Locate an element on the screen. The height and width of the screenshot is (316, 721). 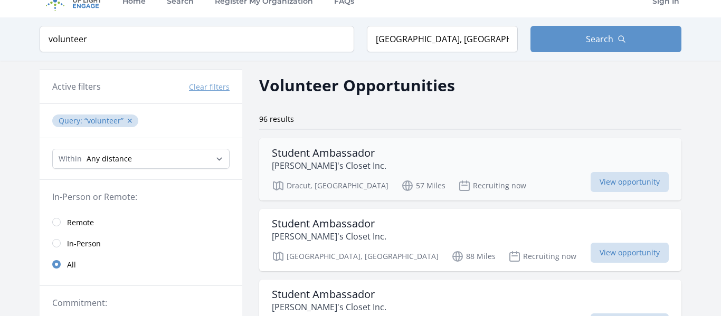
a: All is located at coordinates (141, 264).